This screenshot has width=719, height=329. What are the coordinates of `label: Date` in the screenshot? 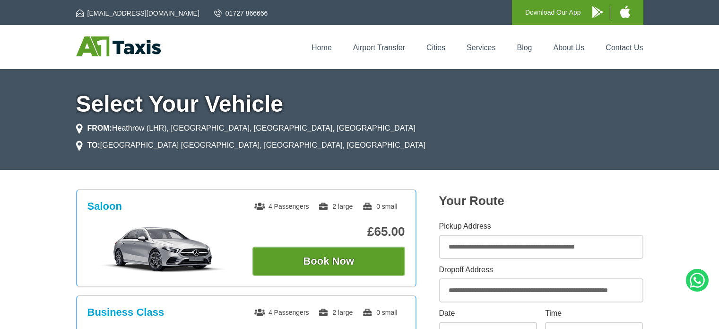 It's located at (488, 313).